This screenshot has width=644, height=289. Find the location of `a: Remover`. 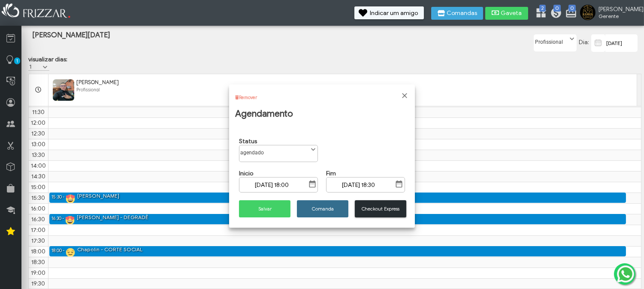

a: Remover is located at coordinates (248, 98).